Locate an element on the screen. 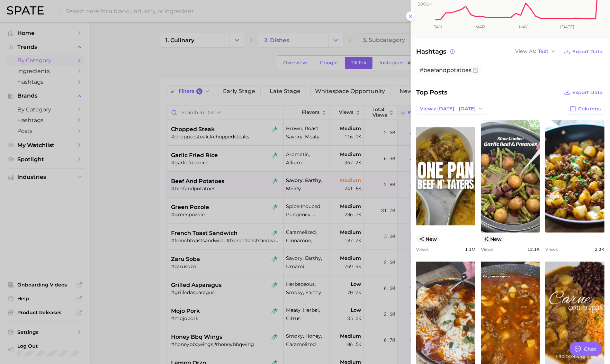 The width and height of the screenshot is (610, 364). button: Columns is located at coordinates (585, 108).